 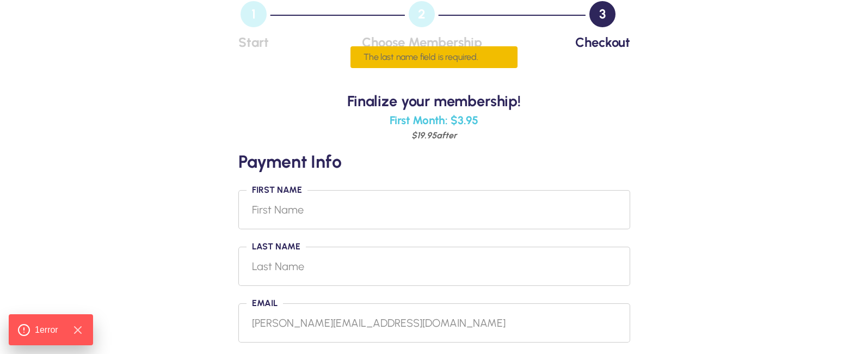 What do you see at coordinates (434, 323) in the screenshot?
I see `input: Email` at bounding box center [434, 323].